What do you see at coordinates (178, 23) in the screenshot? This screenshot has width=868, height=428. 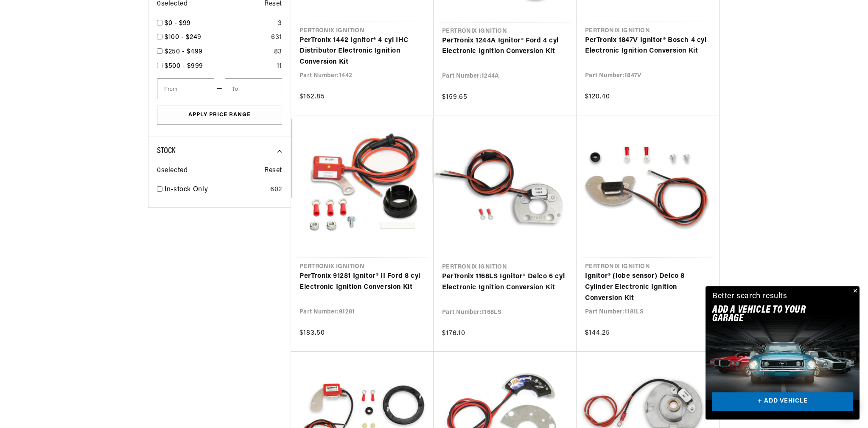 I see `span: $0 - $99` at bounding box center [178, 23].